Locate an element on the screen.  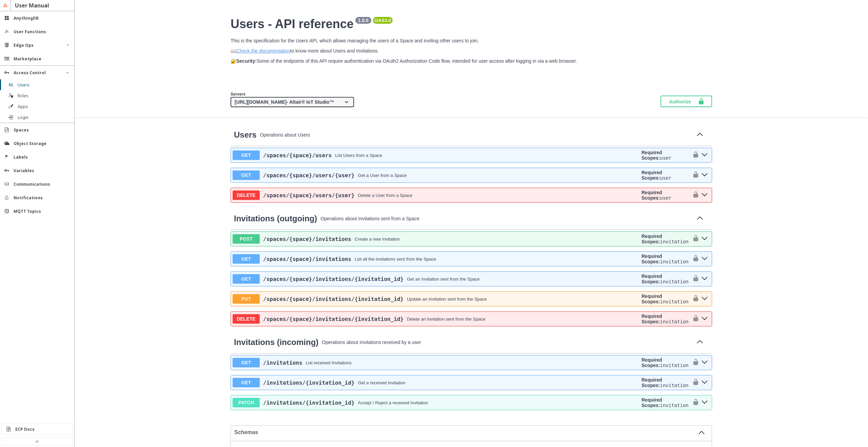
span: Invitations (outgoing) is located at coordinates (276, 218).